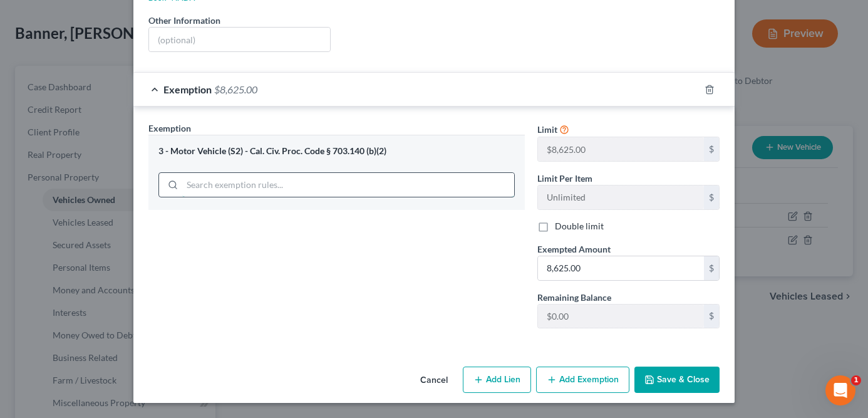 The image size is (868, 418). Describe the element at coordinates (856, 380) in the screenshot. I see `span: 1` at that location.